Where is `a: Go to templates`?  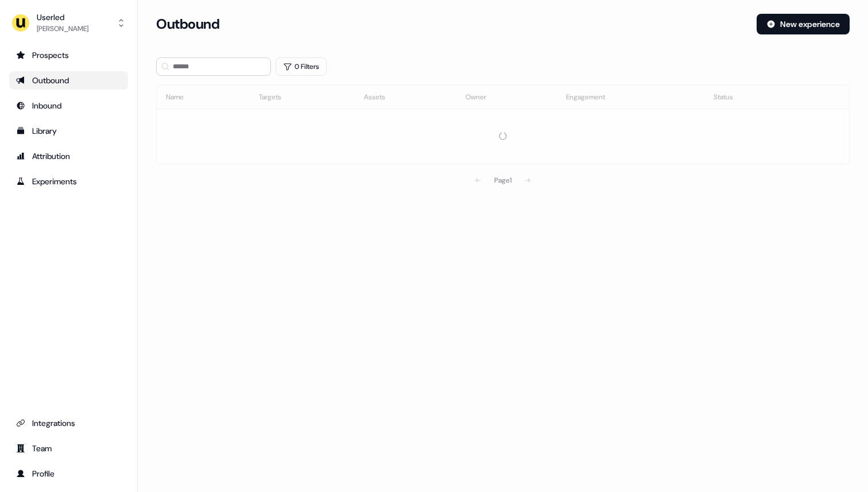
a: Go to templates is located at coordinates (68, 131).